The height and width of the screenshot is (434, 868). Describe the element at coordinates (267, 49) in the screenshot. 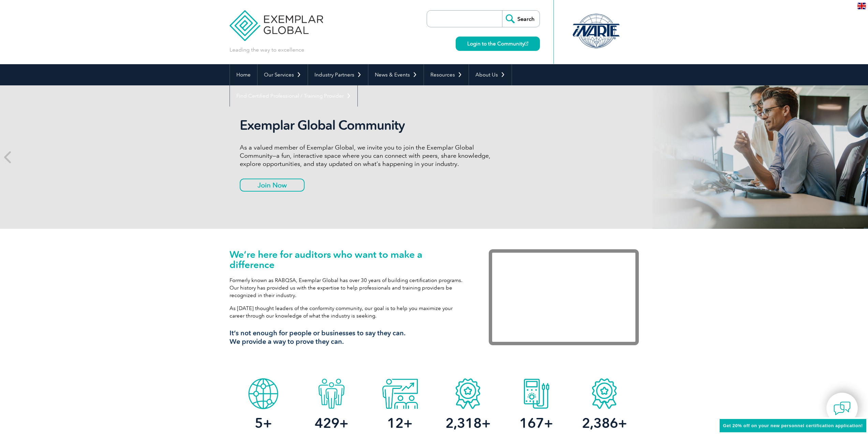

I see `p: Leading the way to excellence` at that location.